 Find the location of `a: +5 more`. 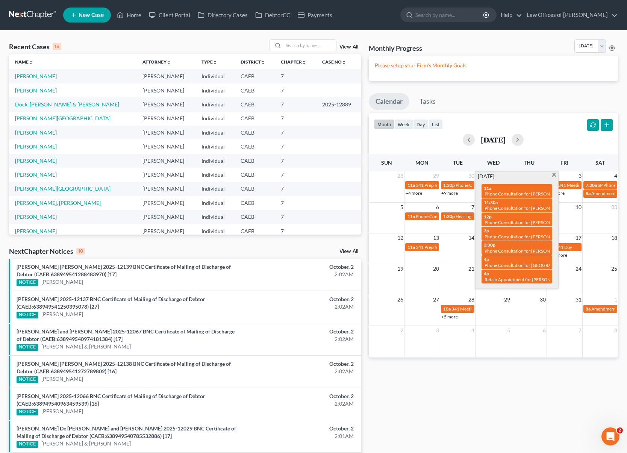

a: +5 more is located at coordinates (449, 316).